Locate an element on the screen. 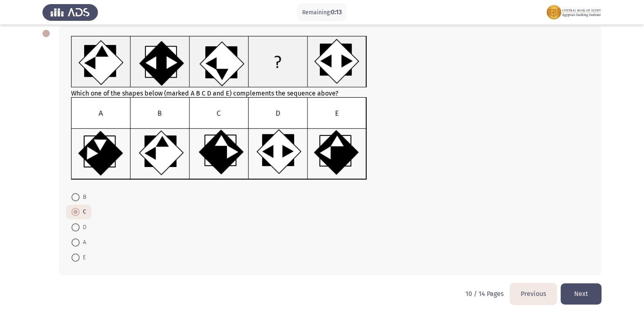 This screenshot has width=644, height=316. div: Which one of the shapes below (marked A B C D and E) complements the sequence above? is located at coordinates (330, 108).